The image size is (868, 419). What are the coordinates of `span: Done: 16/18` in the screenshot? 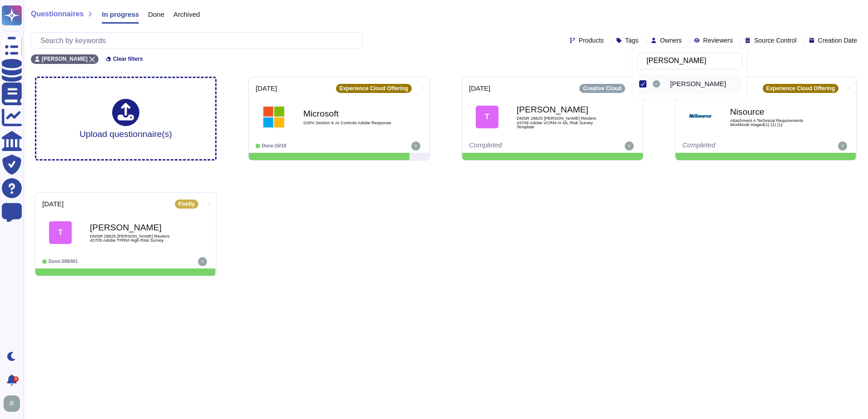 It's located at (274, 146).